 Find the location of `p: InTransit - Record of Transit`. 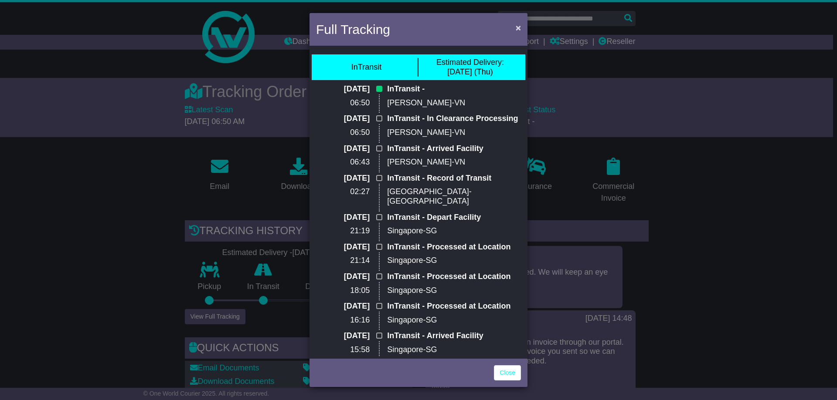

p: InTransit - Record of Transit is located at coordinates (454, 179).